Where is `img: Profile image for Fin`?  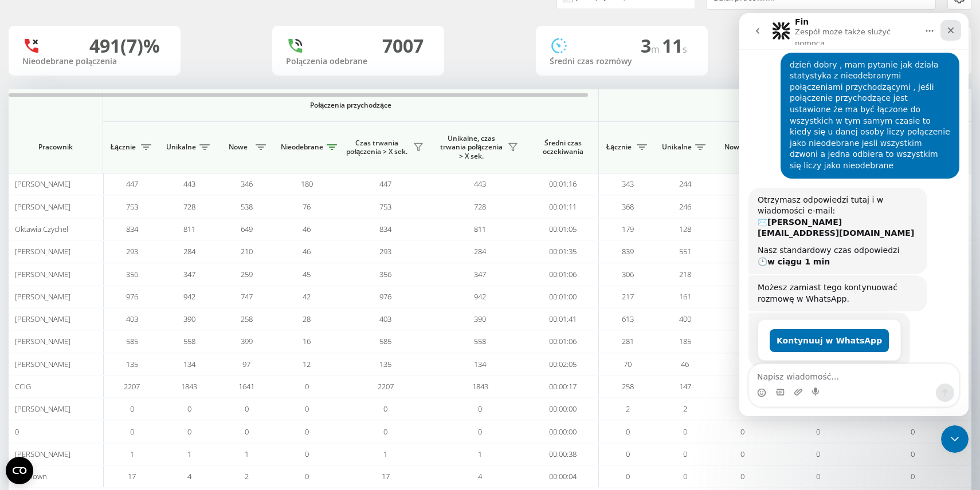
img: Profile image for Fin is located at coordinates (42, 18).